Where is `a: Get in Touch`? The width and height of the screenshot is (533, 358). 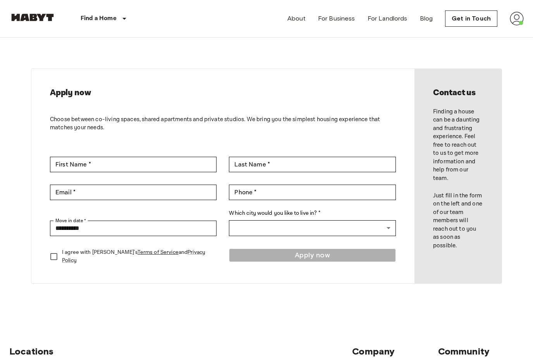
a: Get in Touch is located at coordinates (471, 19).